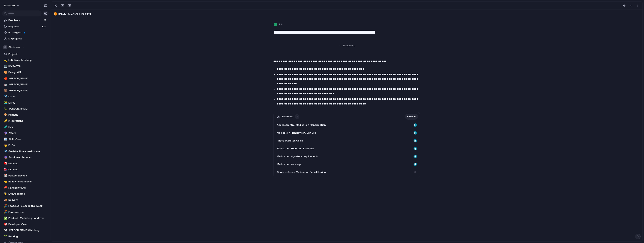 This screenshot has height=243, width=644. What do you see at coordinates (25, 157) in the screenshot?
I see `div: 🔮Sunflower Services` at bounding box center [25, 157].